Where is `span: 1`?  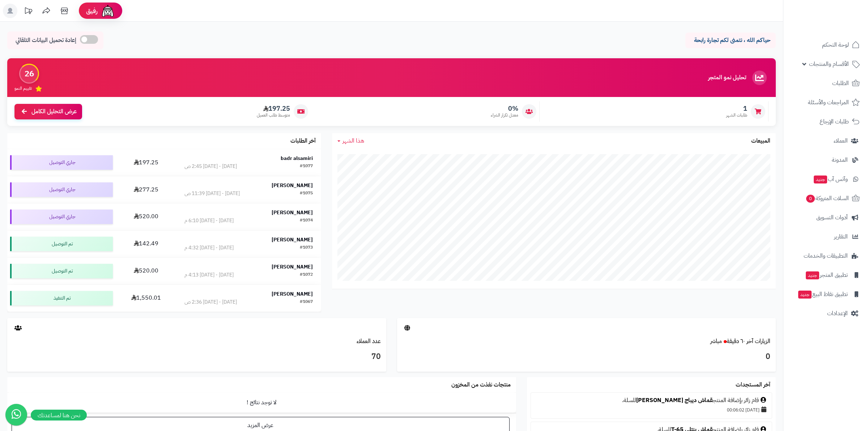 span: 1 is located at coordinates (737, 108).